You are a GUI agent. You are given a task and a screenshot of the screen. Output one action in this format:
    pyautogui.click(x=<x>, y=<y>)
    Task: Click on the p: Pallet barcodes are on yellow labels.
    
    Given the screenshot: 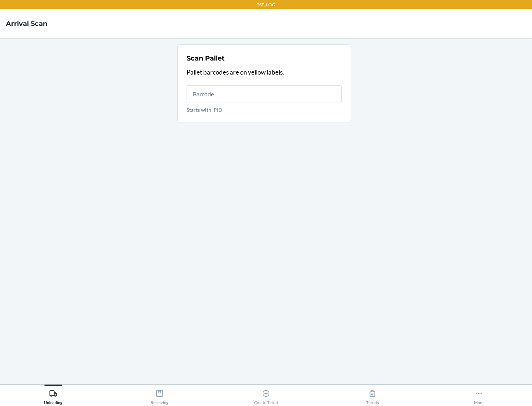 What is the action you would take?
    pyautogui.click(x=264, y=72)
    